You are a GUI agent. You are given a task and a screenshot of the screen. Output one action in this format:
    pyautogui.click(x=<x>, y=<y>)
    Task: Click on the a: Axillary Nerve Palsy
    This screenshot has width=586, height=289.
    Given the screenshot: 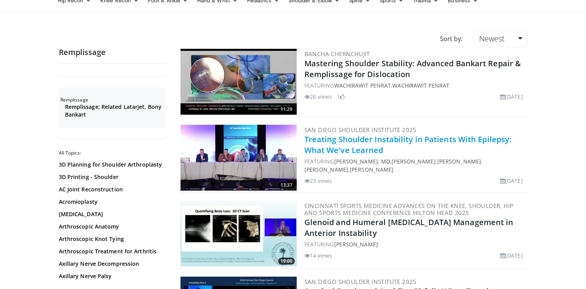 What is the action you would take?
    pyautogui.click(x=111, y=276)
    